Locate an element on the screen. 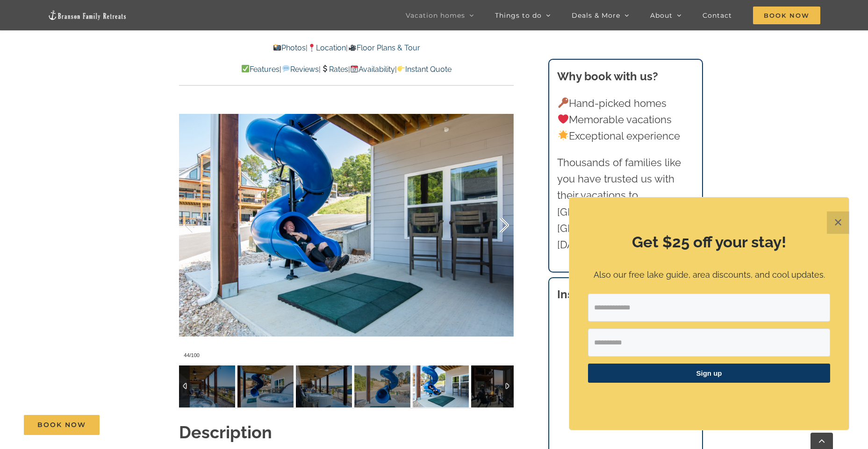 The height and width of the screenshot is (449, 868). img: 059-Skye-Retreat-Branson-Family-Retreats-Table-Rock-Lake-vacation-home-1518-scaled.jpg-nggid04191... is located at coordinates (207, 387).